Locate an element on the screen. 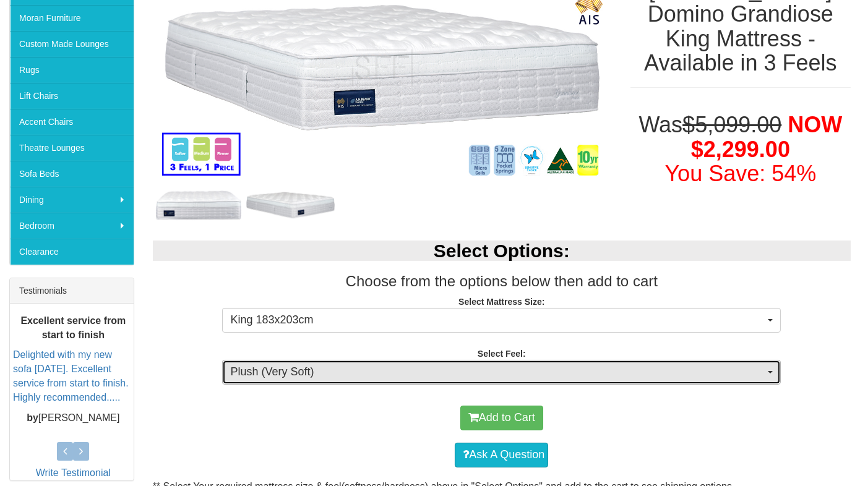 Image resolution: width=860 pixels, height=486 pixels. button: King 183x203cm is located at coordinates (501, 321).